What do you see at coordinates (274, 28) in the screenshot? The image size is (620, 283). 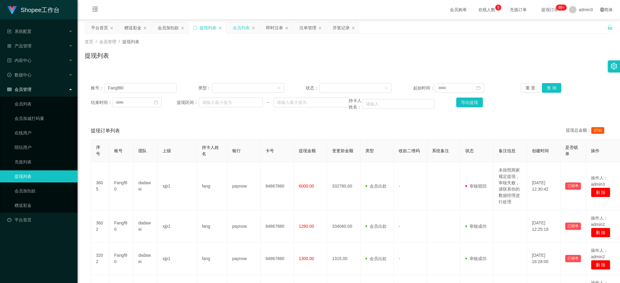 I see `div: 即时注单` at bounding box center [274, 28].